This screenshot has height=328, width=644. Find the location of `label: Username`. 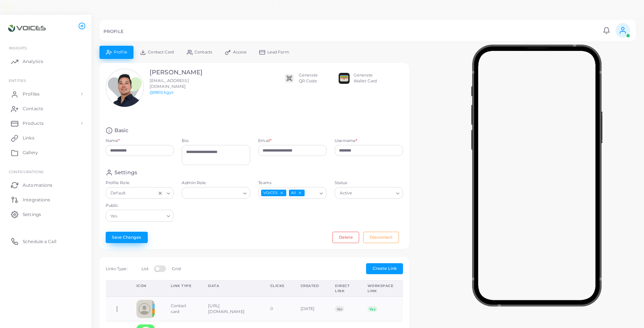

label: Username is located at coordinates (346, 141).